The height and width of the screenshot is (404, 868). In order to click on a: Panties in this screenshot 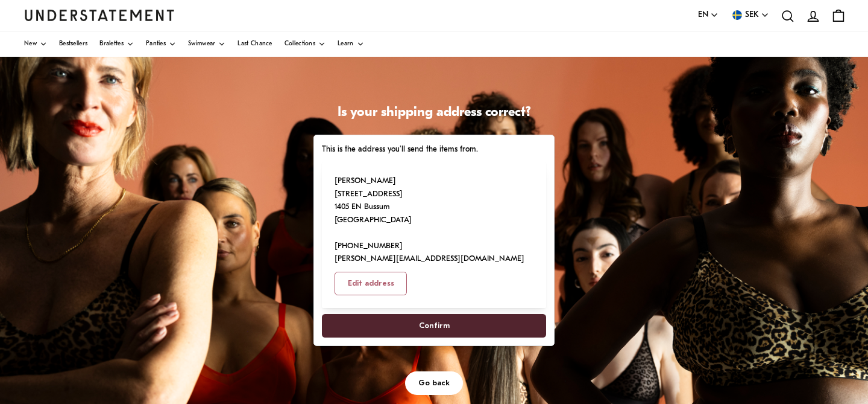, I will do `click(161, 44)`.